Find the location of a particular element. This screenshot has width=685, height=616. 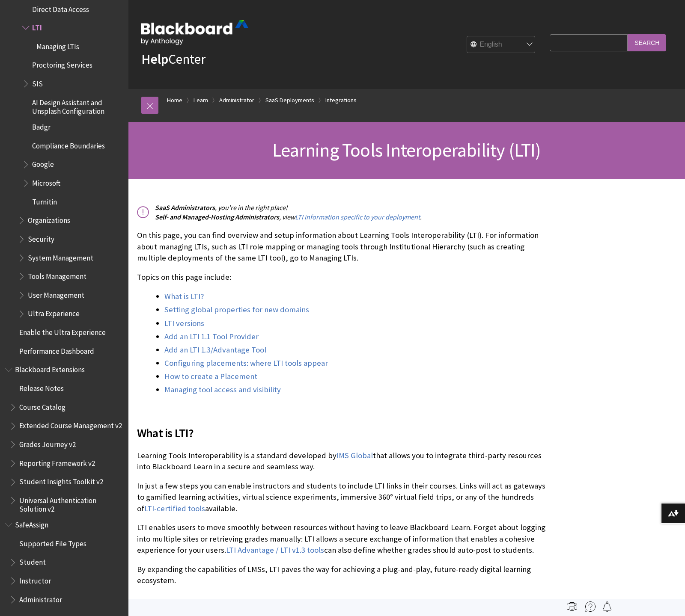

nav: Book outline for Blackboard SafeAssign is located at coordinates (64, 562).